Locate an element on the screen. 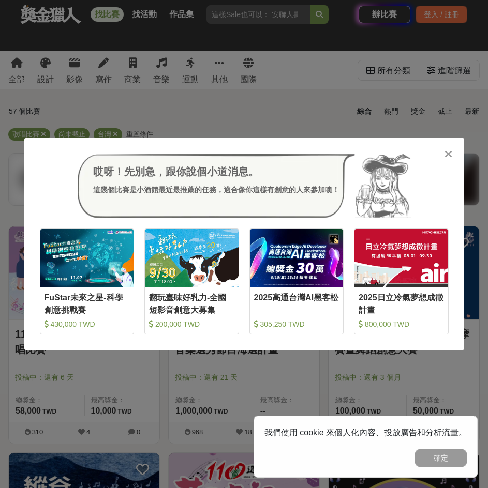  a: Cover Image翻玩臺味好乳力-全國短影音創意大募集 200,000 TWD is located at coordinates (191, 281).